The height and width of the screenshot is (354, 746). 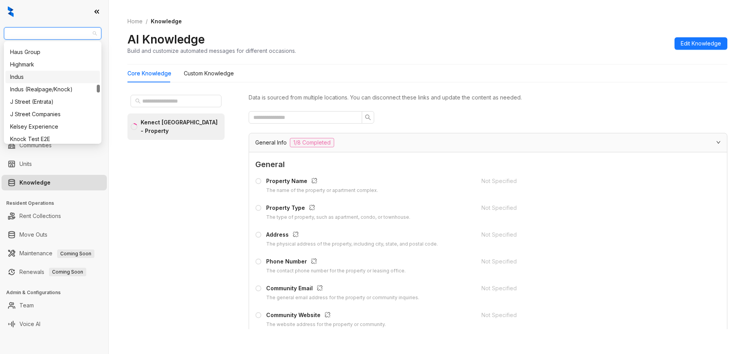 What do you see at coordinates (57, 203) in the screenshot?
I see `h3: Resident Operations` at bounding box center [57, 203].